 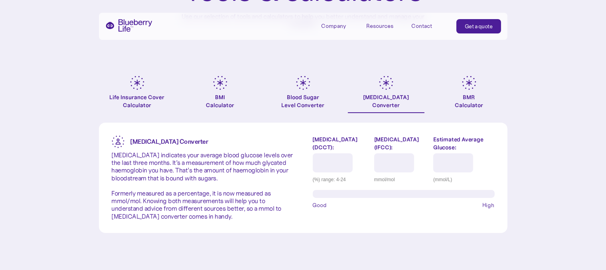 I want to click on a: BMICalculator, so click(x=220, y=95).